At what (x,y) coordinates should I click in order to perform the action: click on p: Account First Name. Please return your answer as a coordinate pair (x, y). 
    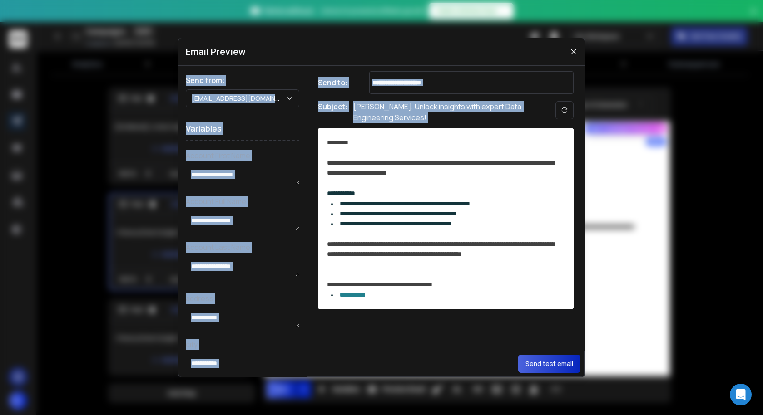
    Looking at the image, I should click on (242, 156).